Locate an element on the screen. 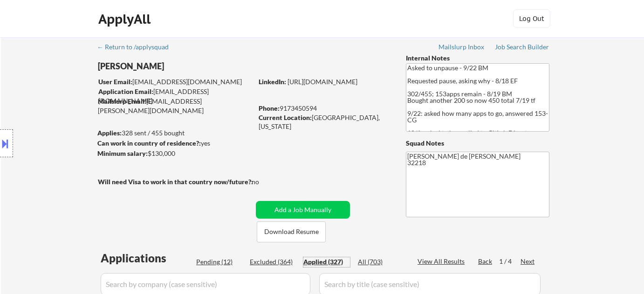 This screenshot has width=644, height=294. div: Applications is located at coordinates (147, 258).